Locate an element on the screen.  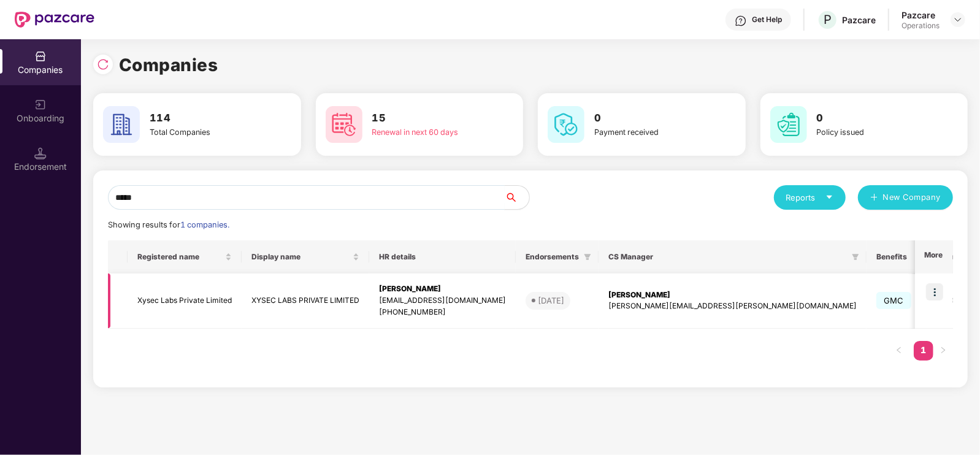
button: search is located at coordinates (517, 198).